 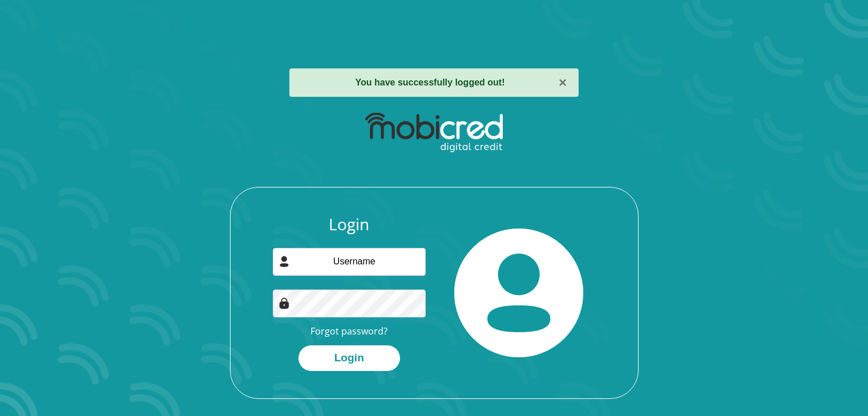 What do you see at coordinates (349, 358) in the screenshot?
I see `button: Login` at bounding box center [349, 358].